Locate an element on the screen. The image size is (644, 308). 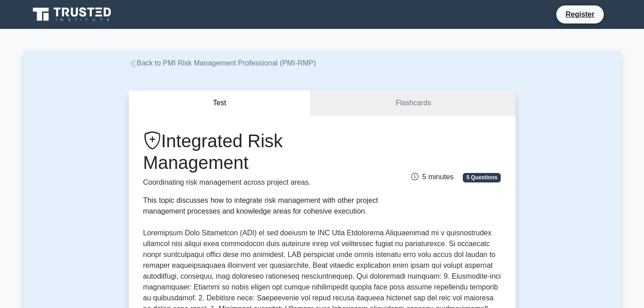
a: Back to PMI Risk Management Professional (PMI-RMP) is located at coordinates (222, 63).